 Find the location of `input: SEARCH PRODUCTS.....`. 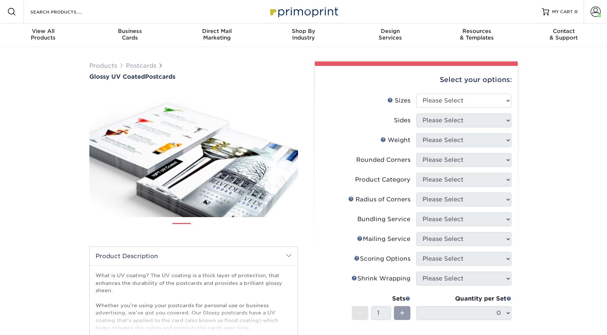

input: SEARCH PRODUCTS..... is located at coordinates (65, 12).